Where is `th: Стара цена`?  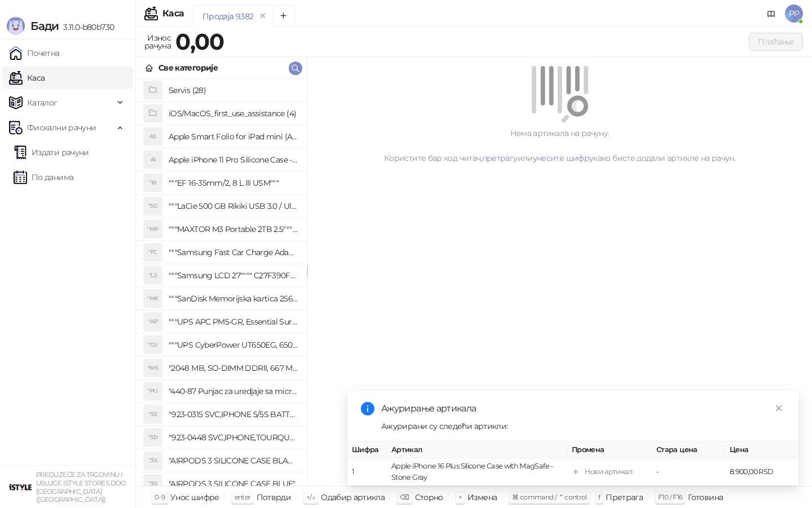 th: Стара цена is located at coordinates (688, 449).